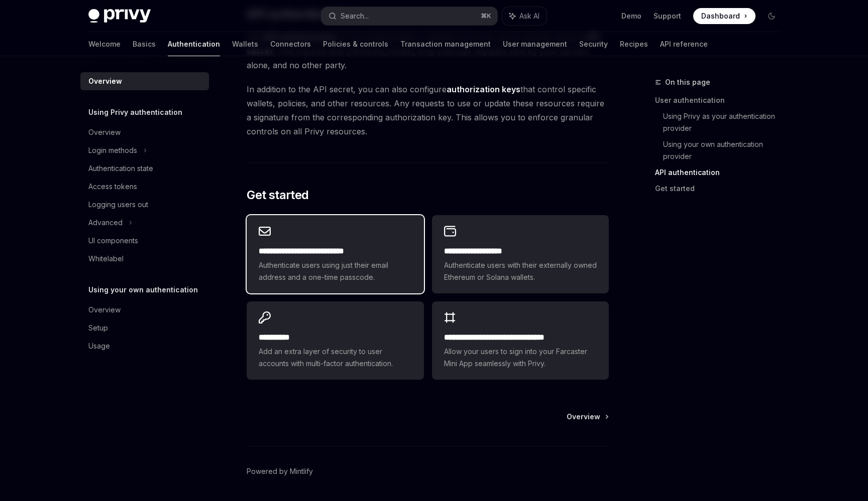  I want to click on a: Setup, so click(145, 328).